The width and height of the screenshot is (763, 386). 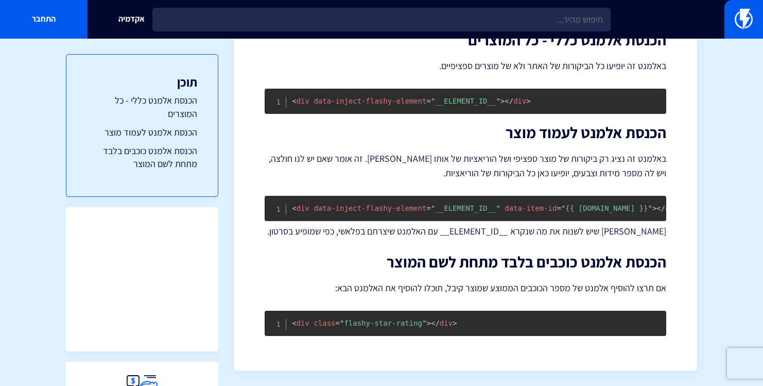 I want to click on p: אם תרצו להוסיף אלמנט של מספר הכוכבים הממוצע שמוצר קיבל, תוכלו להוסיף את האלמנט הבא:, so click(x=466, y=288).